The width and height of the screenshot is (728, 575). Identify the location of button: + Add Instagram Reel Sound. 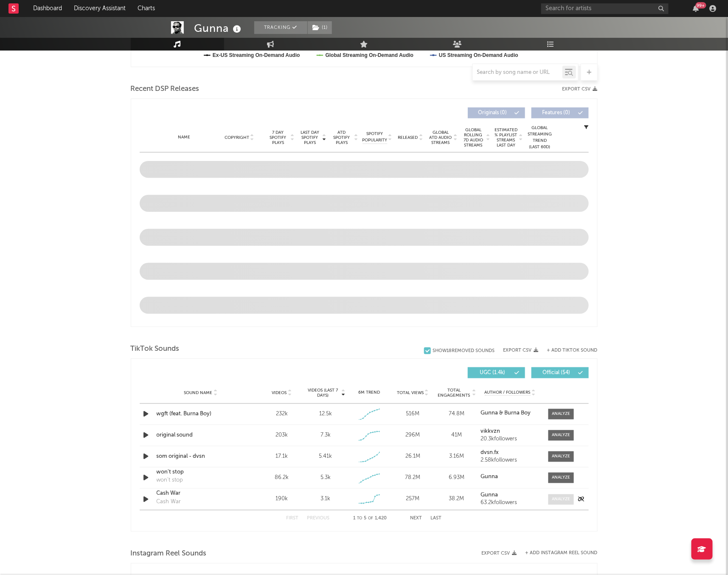
(562, 553).